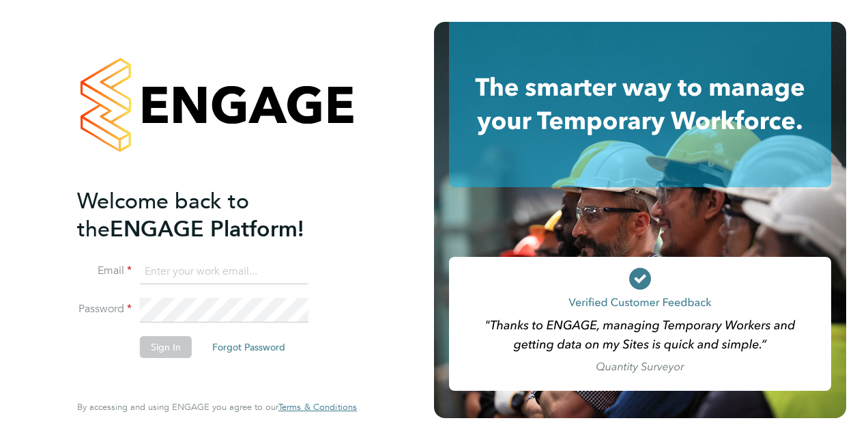 The image size is (868, 440). I want to click on span: By accessing and using ENGAGE you agree to our, so click(217, 406).